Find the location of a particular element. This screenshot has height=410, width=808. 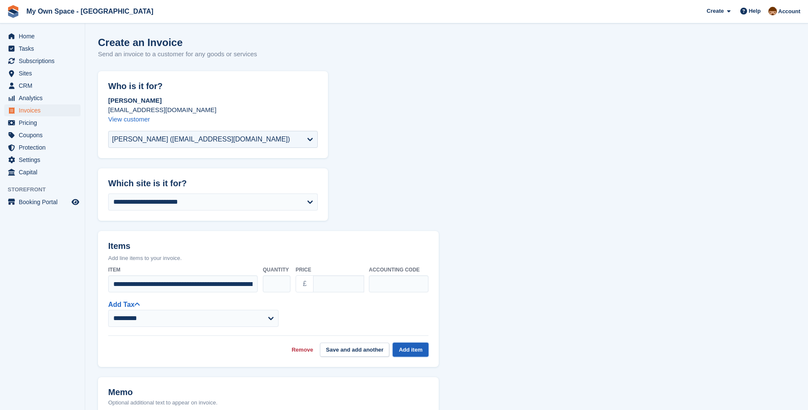

h2: Memo is located at coordinates (163, 392).